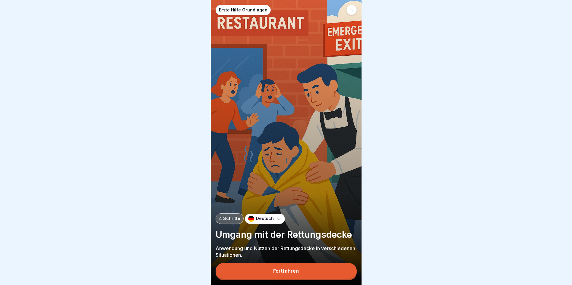  What do you see at coordinates (286, 271) in the screenshot?
I see `div: Fortfahren` at bounding box center [286, 271].